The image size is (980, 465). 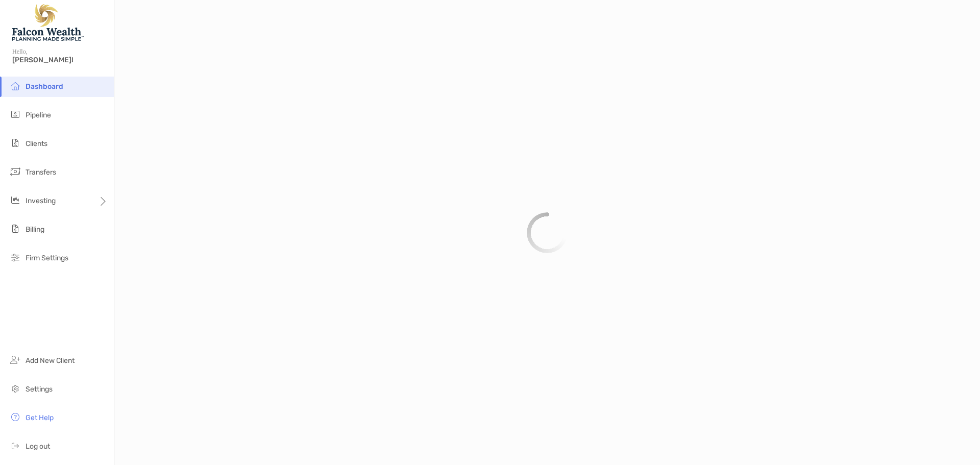 I want to click on span: Settings, so click(x=39, y=389).